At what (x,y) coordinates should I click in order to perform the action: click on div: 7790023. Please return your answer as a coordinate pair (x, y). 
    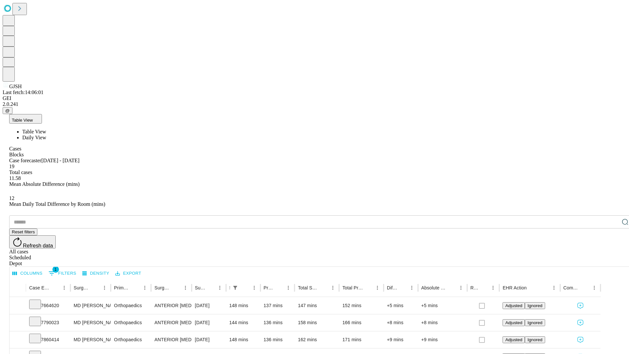
    Looking at the image, I should click on (48, 322).